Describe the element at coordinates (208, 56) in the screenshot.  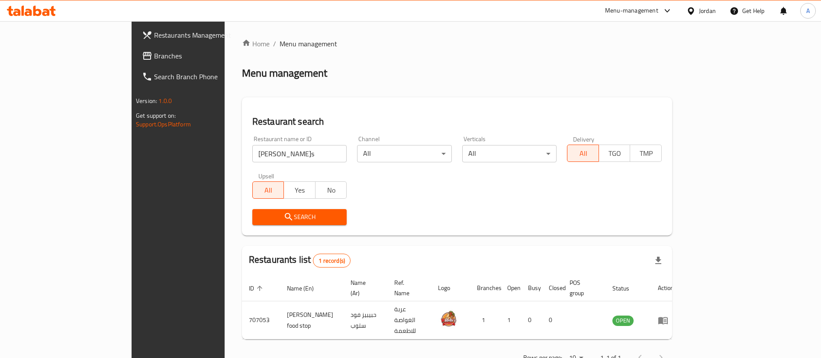
I see `span: Branches` at that location.